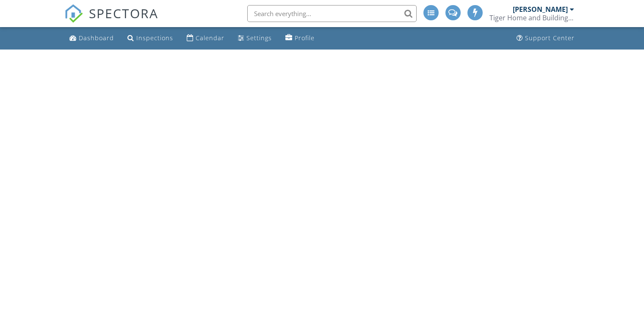 The height and width of the screenshot is (309, 644). I want to click on div: Profile, so click(304, 38).